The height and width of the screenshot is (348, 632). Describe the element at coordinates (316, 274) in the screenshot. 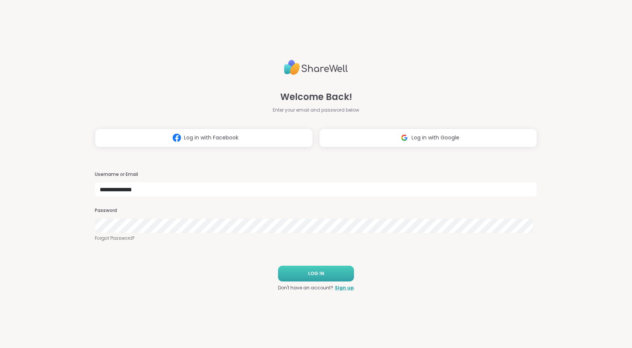

I see `span: LOG IN` at that location.